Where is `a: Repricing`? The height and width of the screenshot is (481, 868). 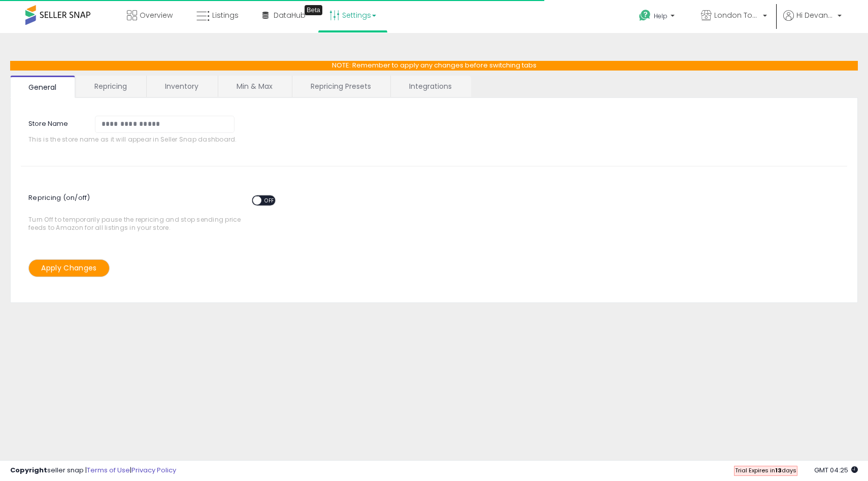 a: Repricing is located at coordinates (111, 87).